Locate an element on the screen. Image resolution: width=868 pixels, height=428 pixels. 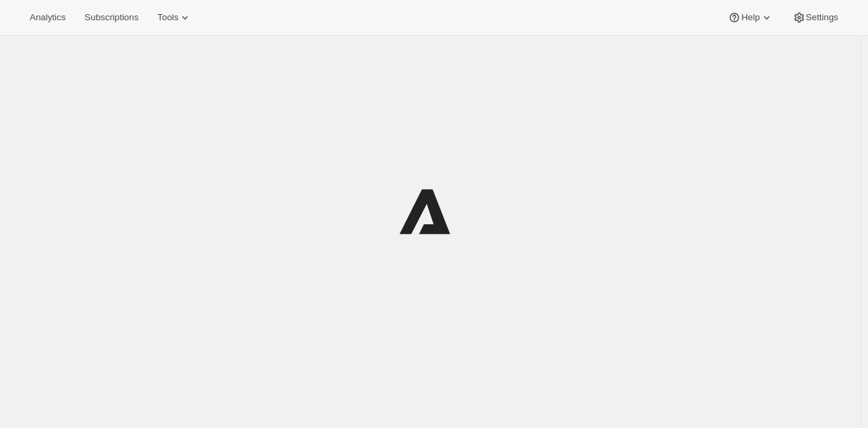
span: Subscriptions is located at coordinates (111, 18).